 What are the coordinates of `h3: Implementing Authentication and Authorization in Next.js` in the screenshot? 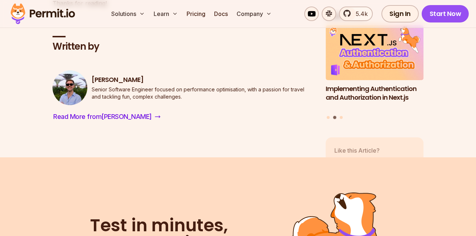 It's located at (374, 93).